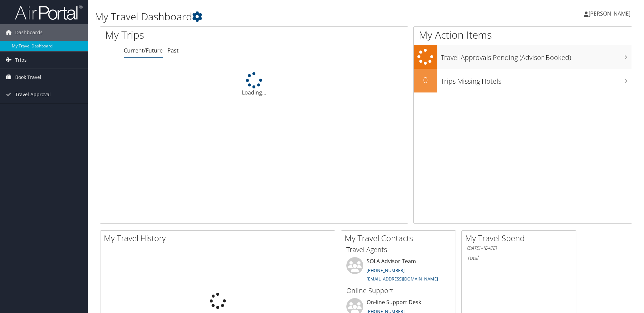 This screenshot has width=644, height=313. I want to click on a: Travel Approvals Pending (Advisor Booked), so click(523, 57).